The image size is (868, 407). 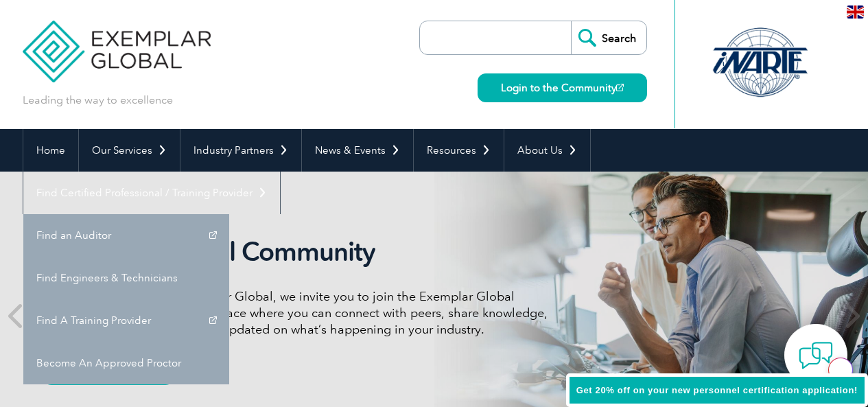 What do you see at coordinates (300, 252) in the screenshot?
I see `h2: Exemplar Global Community` at bounding box center [300, 252].